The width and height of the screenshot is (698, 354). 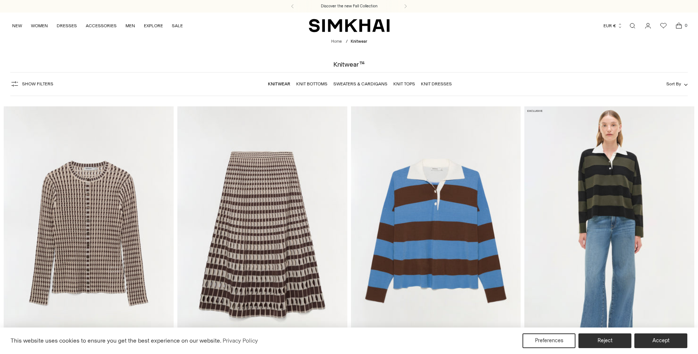 I want to click on a: Privacy Policy (opens in a new tab), so click(x=240, y=341).